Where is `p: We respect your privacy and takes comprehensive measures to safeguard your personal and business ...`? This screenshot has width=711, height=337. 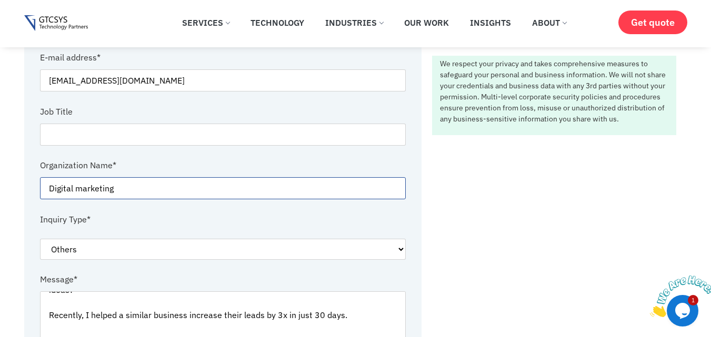
p: We respect your privacy and takes comprehensive measures to safeguard your personal and business ... is located at coordinates (557, 92).